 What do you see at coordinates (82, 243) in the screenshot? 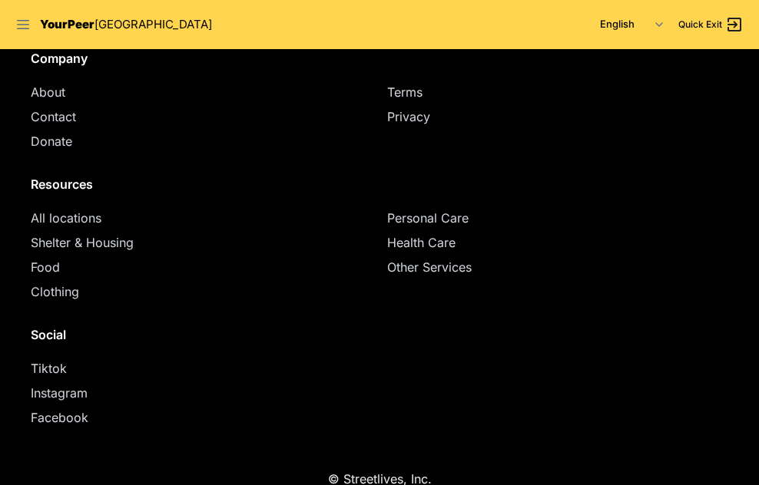
I see `span: Shelter & Housing` at bounding box center [82, 243].